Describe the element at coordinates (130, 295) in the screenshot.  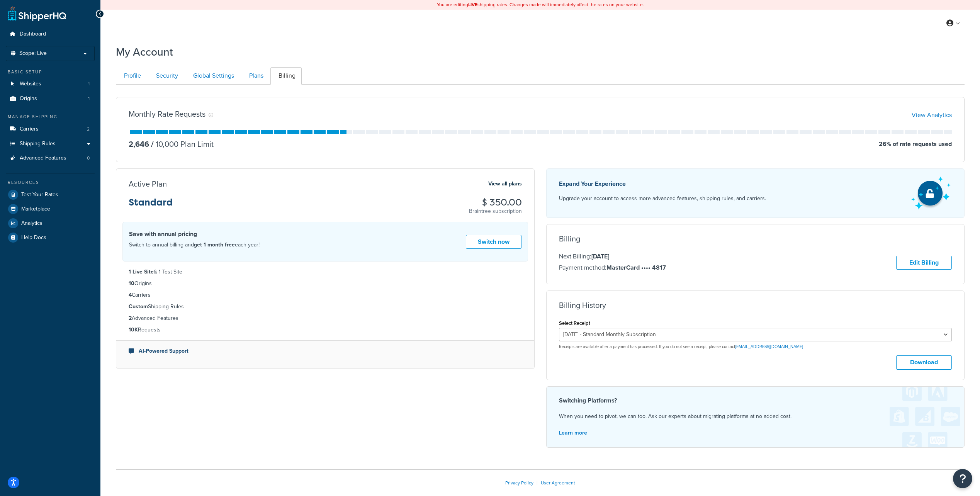
I see `strong: 4` at that location.